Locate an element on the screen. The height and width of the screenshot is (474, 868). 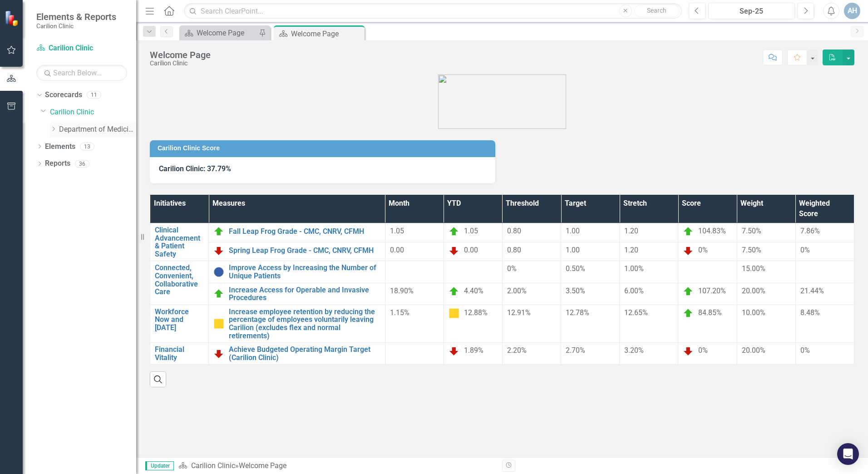
img: No Information is located at coordinates (219, 272).